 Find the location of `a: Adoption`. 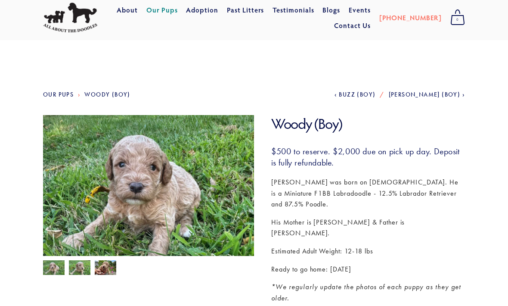

a: Adoption is located at coordinates (202, 10).